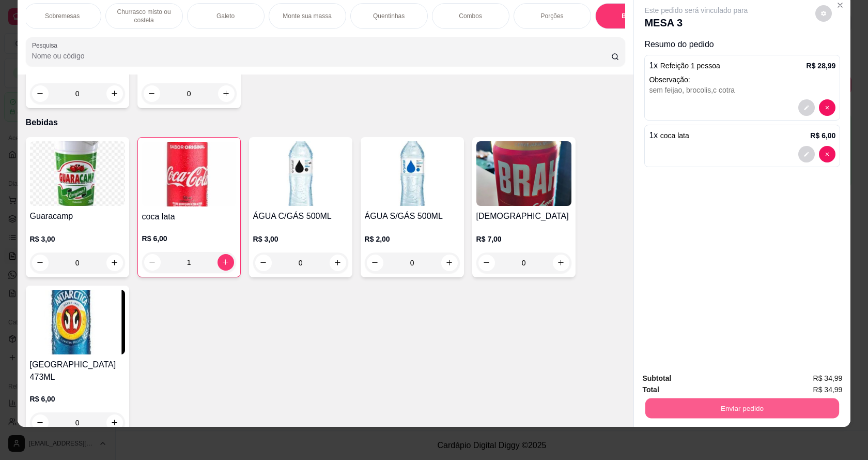 This screenshot has height=460, width=868. What do you see at coordinates (742, 90) in the screenshot?
I see `div: sem feijao, brocolis,c cotra` at bounding box center [742, 90].